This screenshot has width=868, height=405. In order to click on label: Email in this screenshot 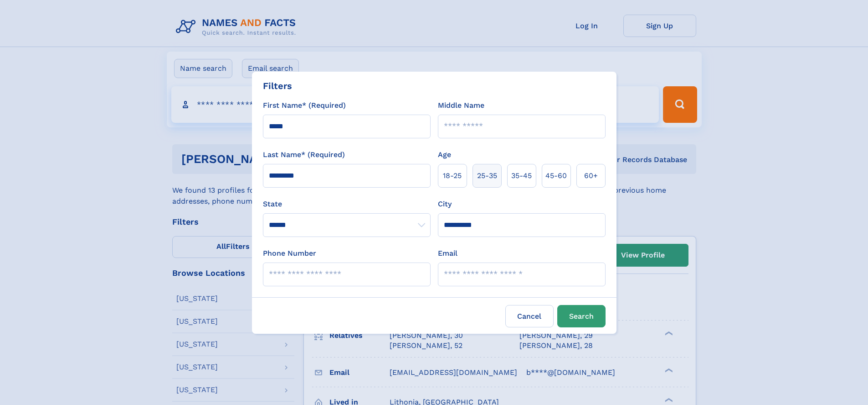, I will do `click(448, 254)`.